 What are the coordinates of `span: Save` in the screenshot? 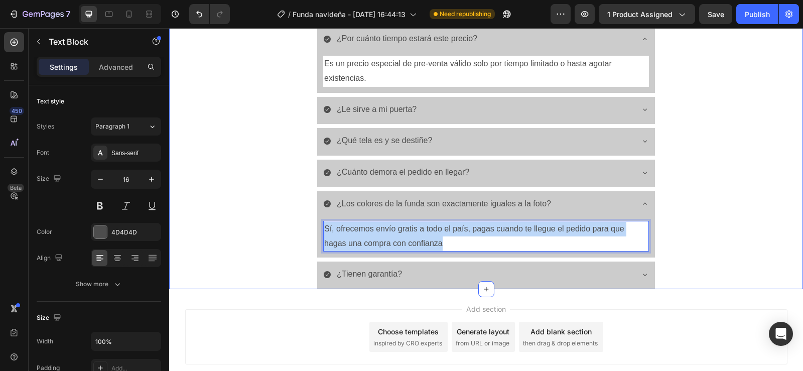 It's located at (715, 14).